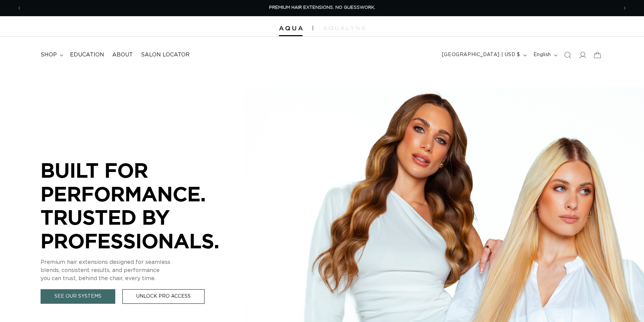  What do you see at coordinates (542, 55) in the screenshot?
I see `span: English` at bounding box center [542, 55].